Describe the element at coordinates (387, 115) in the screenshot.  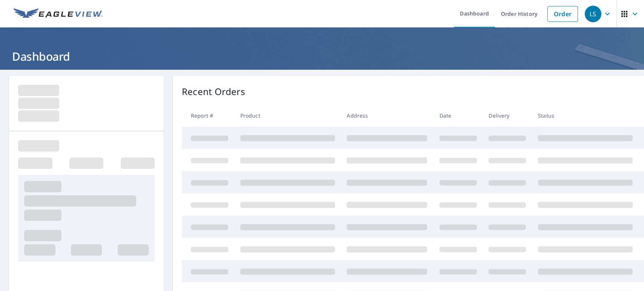
I see `th: Address` at that location.